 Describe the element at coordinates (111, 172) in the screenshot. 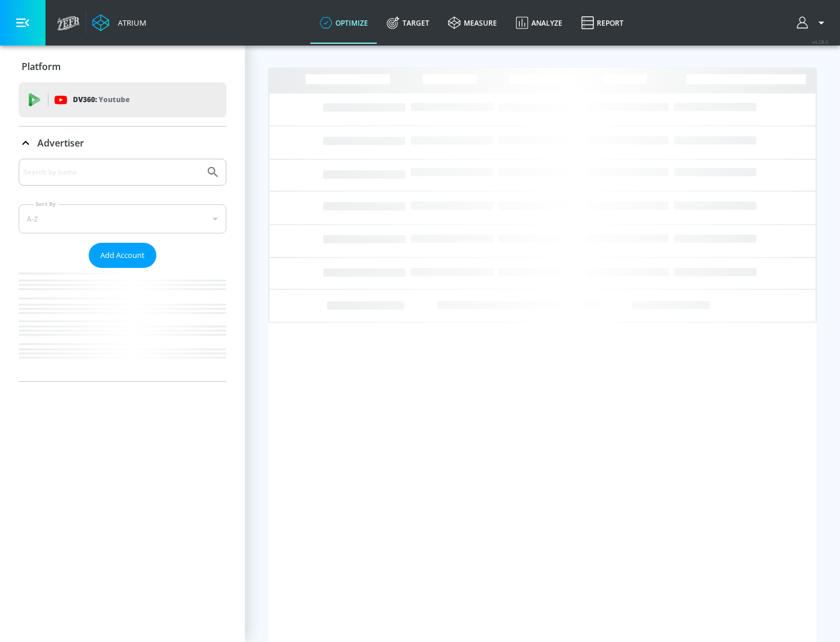

I see `input: Search by name` at that location.